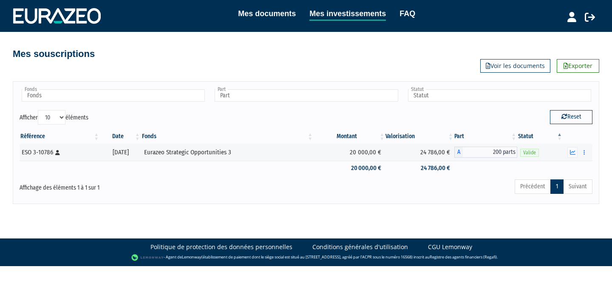 The width and height of the screenshot is (612, 281). Describe the element at coordinates (120, 136) in the screenshot. I see `th: Date: activer pour trier la colonne par ordre croissant` at that location.